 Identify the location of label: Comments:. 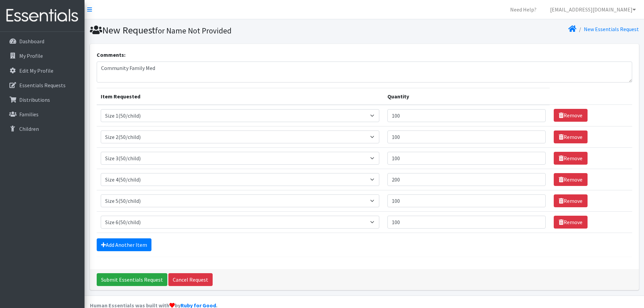
(111, 55).